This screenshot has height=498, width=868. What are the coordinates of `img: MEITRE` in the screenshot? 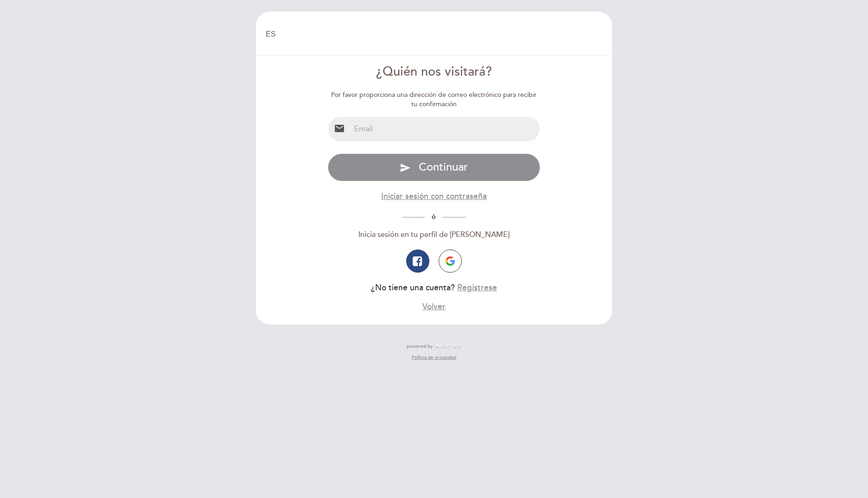 It's located at (448, 347).